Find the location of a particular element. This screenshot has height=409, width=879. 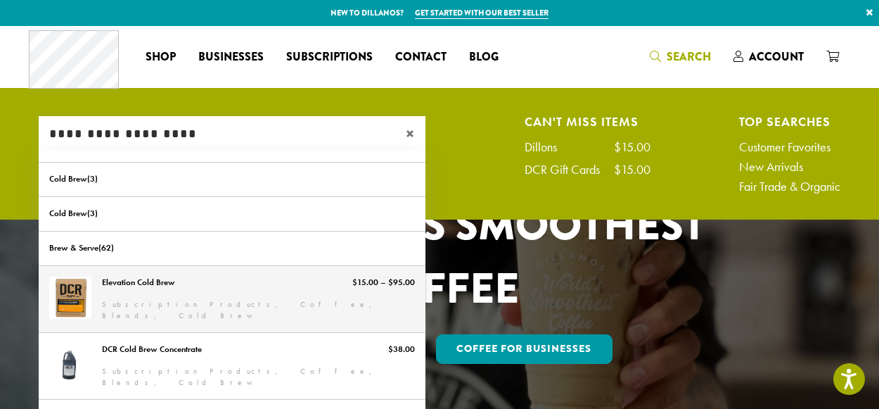

span: Businesses is located at coordinates (231, 57).